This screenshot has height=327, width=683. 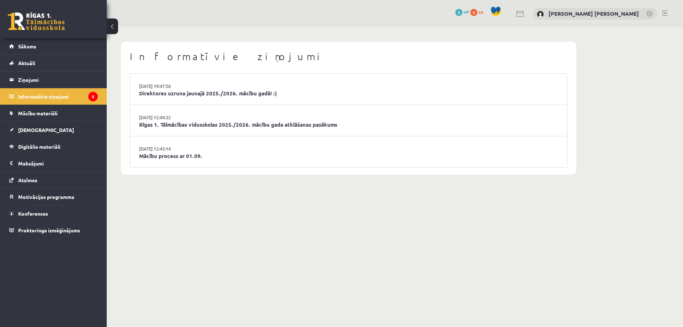 What do you see at coordinates (49, 230) in the screenshot?
I see `span: Proktoringa izmēģinājums` at bounding box center [49, 230].